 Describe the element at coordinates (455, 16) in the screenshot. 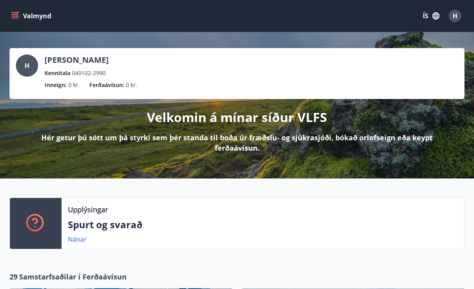

I see `button: H` at that location.